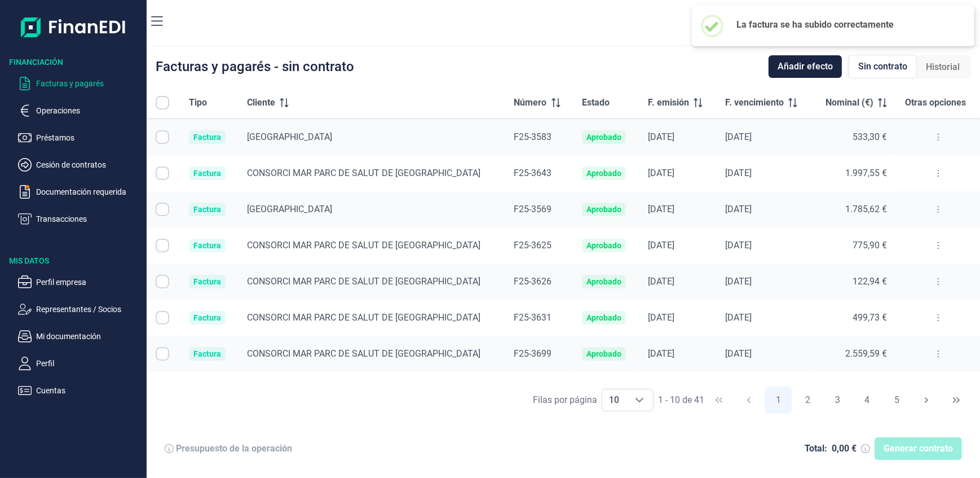 The width and height of the screenshot is (980, 478). Describe the element at coordinates (261, 102) in the screenshot. I see `span: Cliente` at that location.